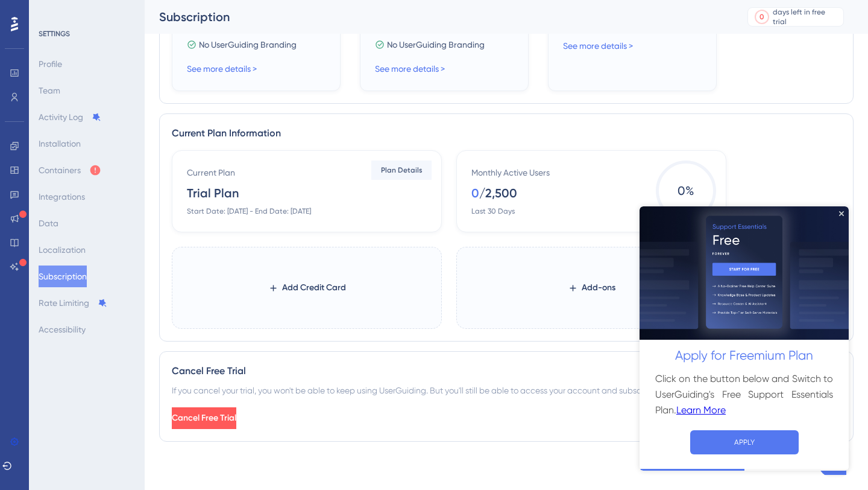 The height and width of the screenshot is (490, 868). I want to click on button: Profile, so click(50, 64).